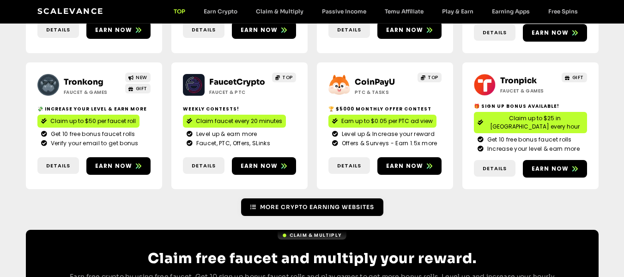 This screenshot has height=277, width=624. I want to click on a: Temu Affiliate, so click(404, 11).